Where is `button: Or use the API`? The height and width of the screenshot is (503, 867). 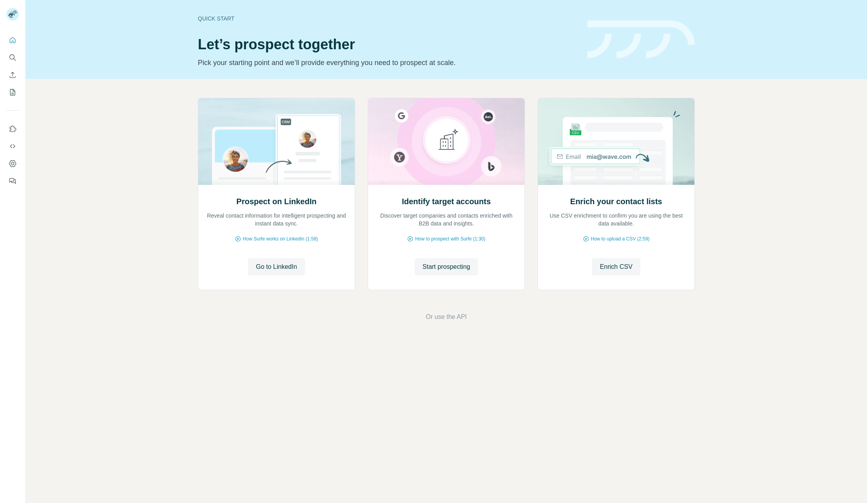 button: Or use the API is located at coordinates (446, 317).